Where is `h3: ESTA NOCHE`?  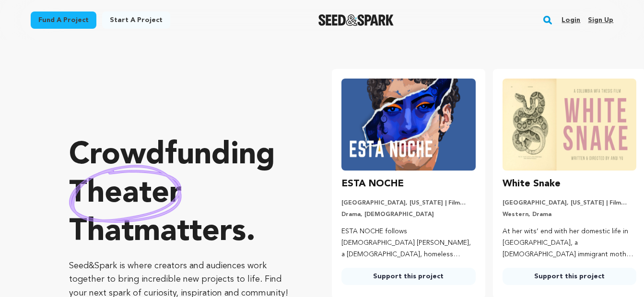 h3: ESTA NOCHE is located at coordinates (373, 184).